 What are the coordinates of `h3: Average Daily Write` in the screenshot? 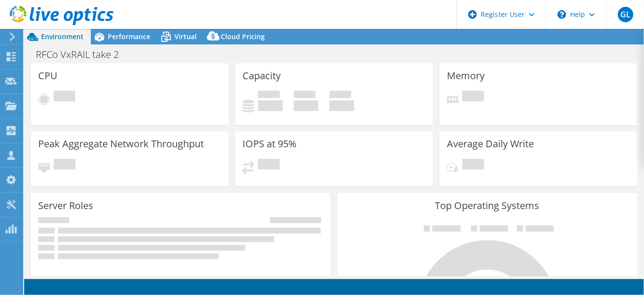 It's located at (491, 144).